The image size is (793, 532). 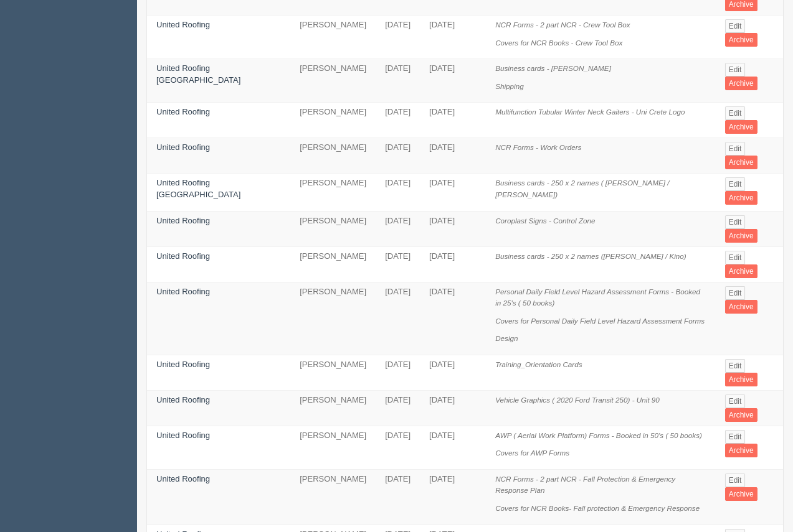 I want to click on i: Design, so click(x=506, y=338).